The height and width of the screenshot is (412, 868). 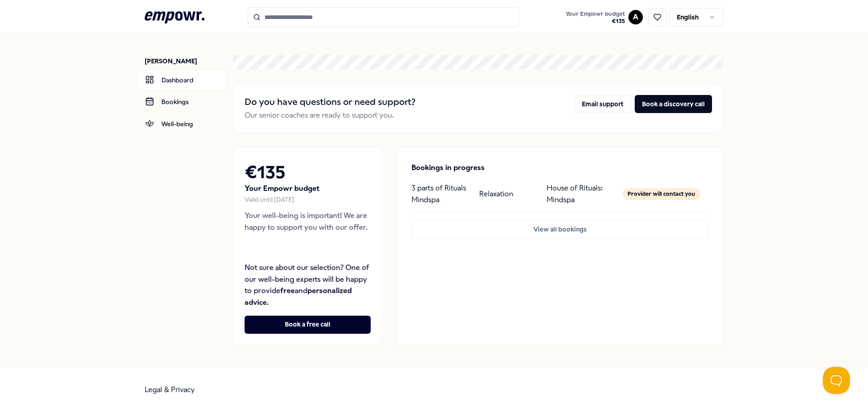 What do you see at coordinates (673, 104) in the screenshot?
I see `button: Book a discovery call` at bounding box center [673, 104].